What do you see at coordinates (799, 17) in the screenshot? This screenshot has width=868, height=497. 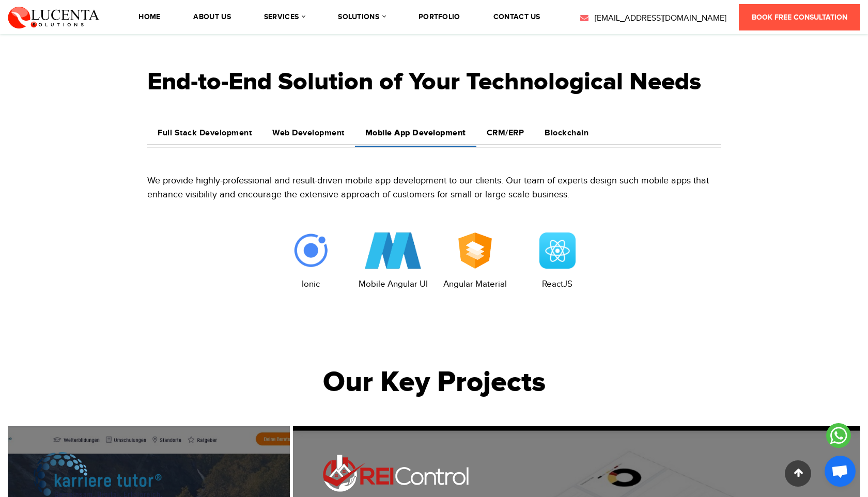 I see `span: Book Free Consultation` at bounding box center [799, 17].